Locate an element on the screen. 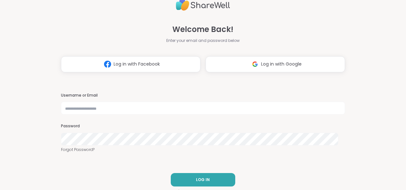 The width and height of the screenshot is (406, 190). span: Log in with Google is located at coordinates (281, 64).